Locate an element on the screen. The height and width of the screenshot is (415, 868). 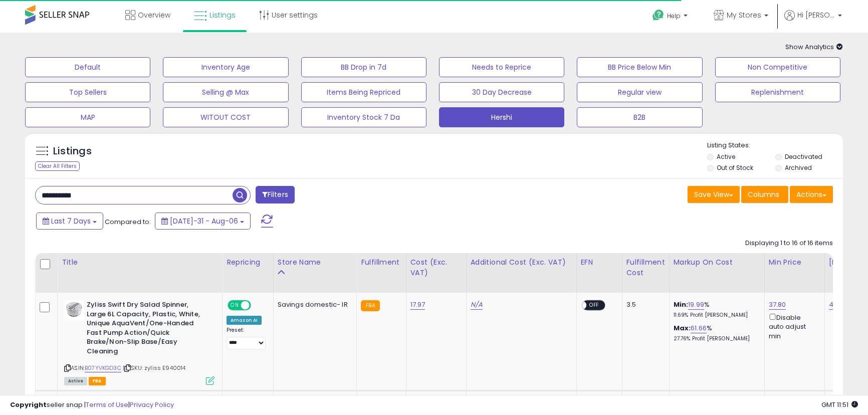
button: Inventory Age is located at coordinates (225, 67).